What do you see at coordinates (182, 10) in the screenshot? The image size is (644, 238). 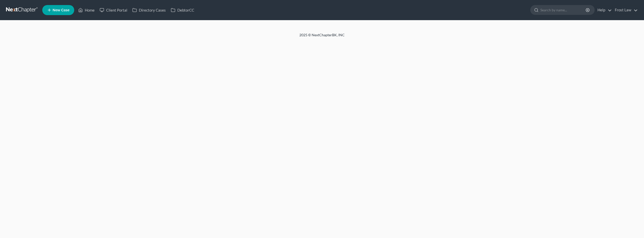 I see `a: DebtorCC` at bounding box center [182, 10].